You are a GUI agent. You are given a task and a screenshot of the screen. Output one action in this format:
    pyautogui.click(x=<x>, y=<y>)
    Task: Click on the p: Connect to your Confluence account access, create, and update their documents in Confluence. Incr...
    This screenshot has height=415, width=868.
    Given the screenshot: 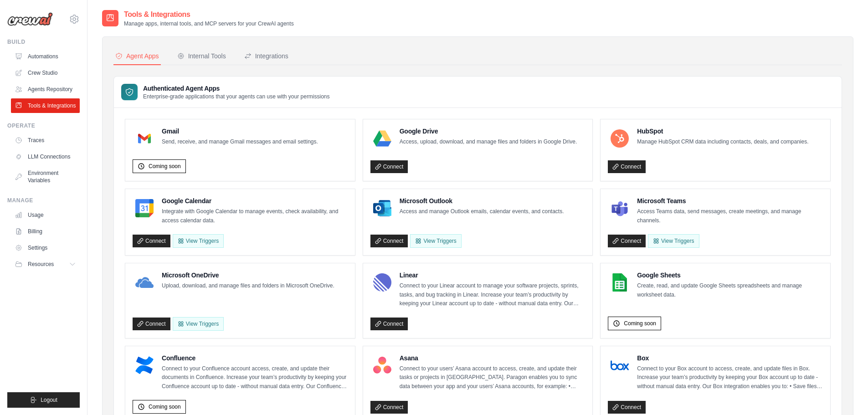 What is the action you would take?
    pyautogui.click(x=255, y=378)
    